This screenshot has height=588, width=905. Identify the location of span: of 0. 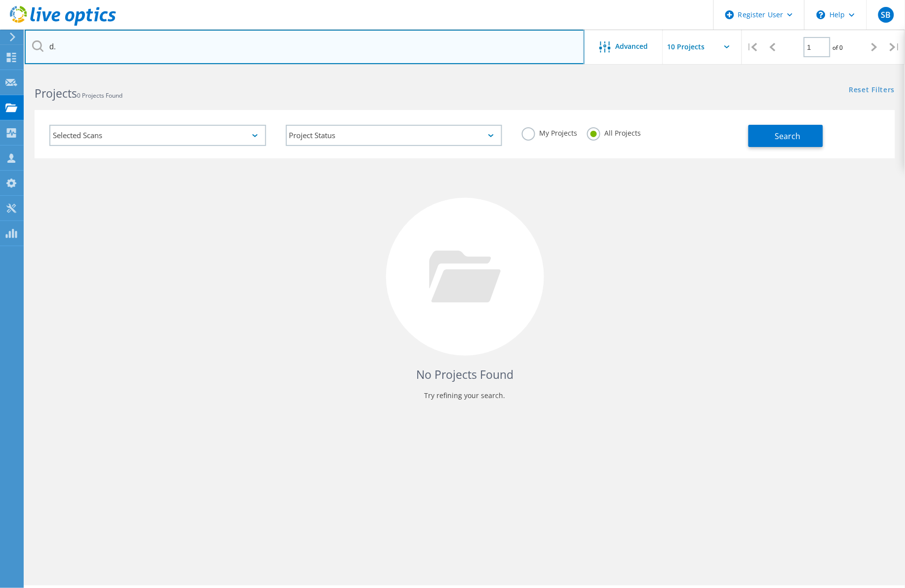
(838, 47).